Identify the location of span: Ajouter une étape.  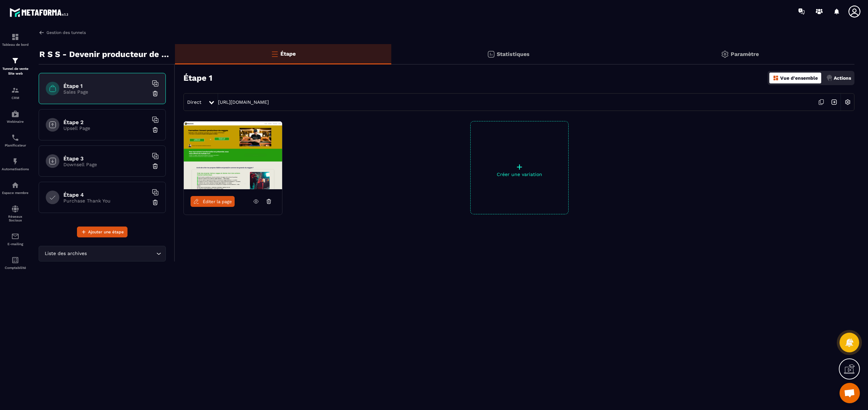
(106, 231).